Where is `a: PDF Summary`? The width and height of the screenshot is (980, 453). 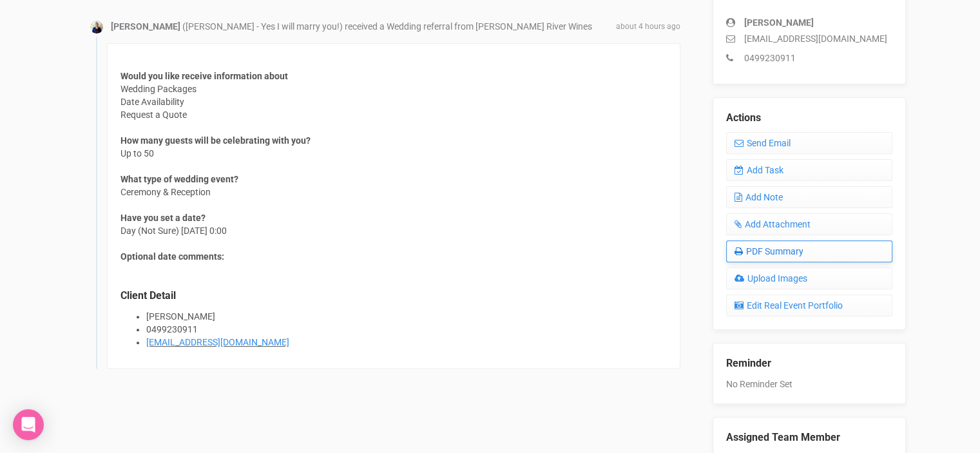 a: PDF Summary is located at coordinates (809, 251).